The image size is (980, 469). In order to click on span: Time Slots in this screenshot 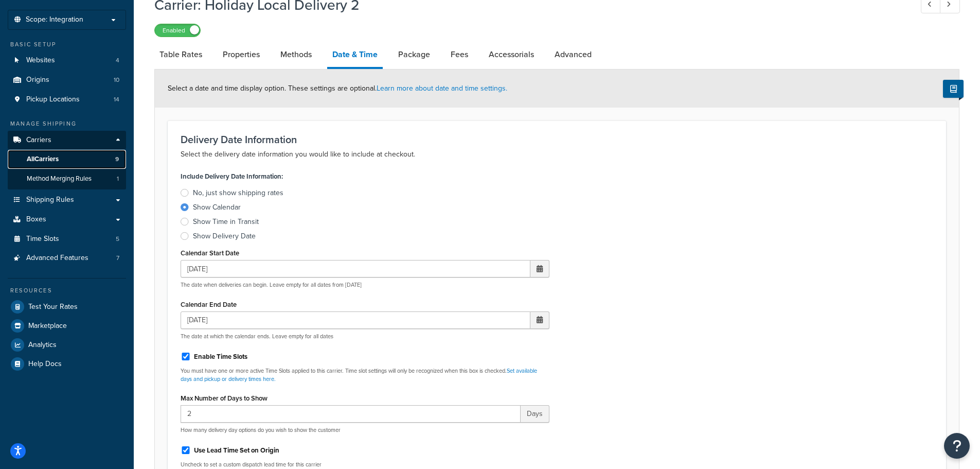, I will do `click(43, 238)`.